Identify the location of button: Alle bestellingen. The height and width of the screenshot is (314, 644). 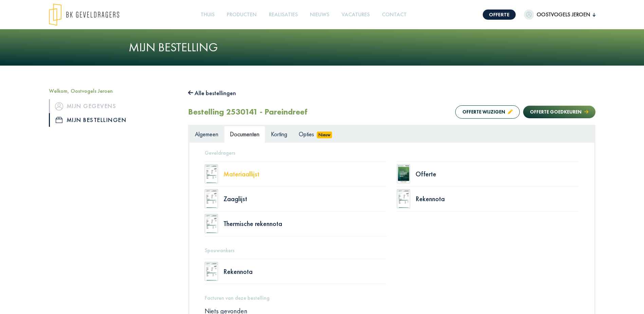
(212, 93).